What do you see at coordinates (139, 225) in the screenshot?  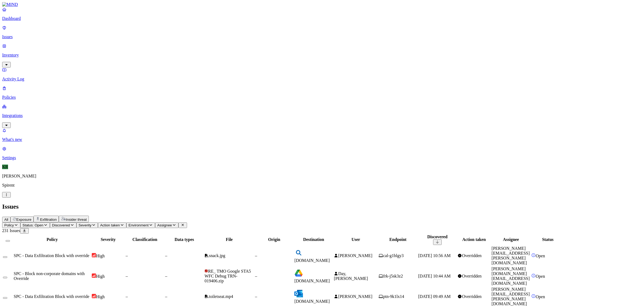 I see `span: Environment` at bounding box center [139, 225].